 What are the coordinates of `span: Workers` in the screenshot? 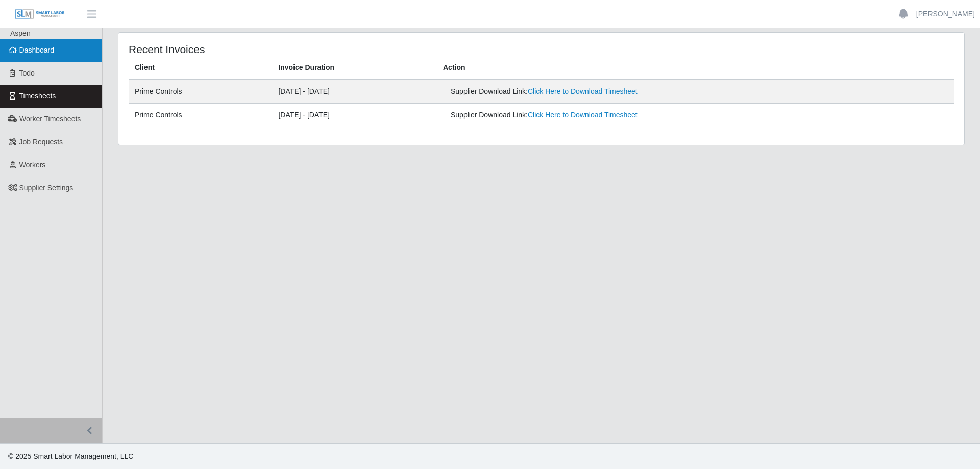 It's located at (33, 165).